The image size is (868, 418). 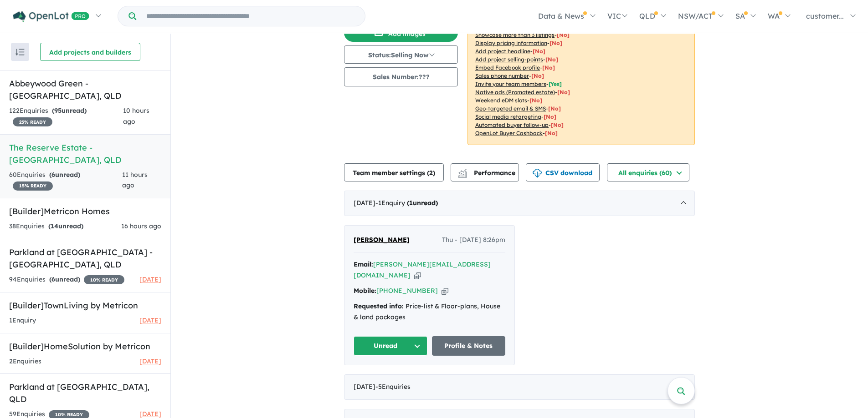 What do you see at coordinates (510, 83) in the screenshot?
I see `u: Invite your team members` at bounding box center [510, 83].